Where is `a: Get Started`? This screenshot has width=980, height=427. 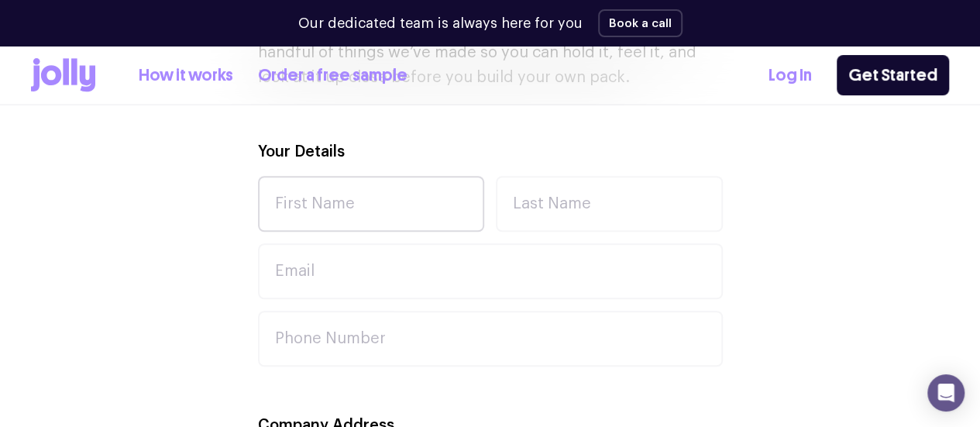 a: Get Started is located at coordinates (893, 75).